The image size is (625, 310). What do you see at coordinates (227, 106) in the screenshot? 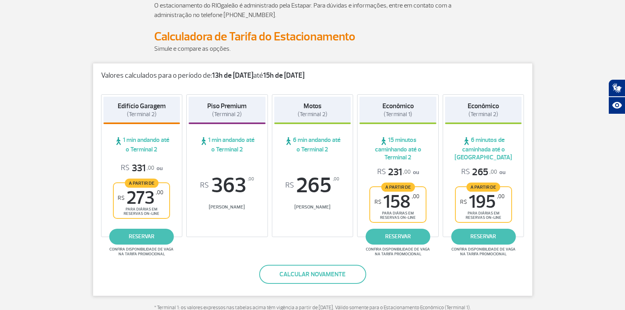
I see `strong: Piso Premium` at bounding box center [227, 106].